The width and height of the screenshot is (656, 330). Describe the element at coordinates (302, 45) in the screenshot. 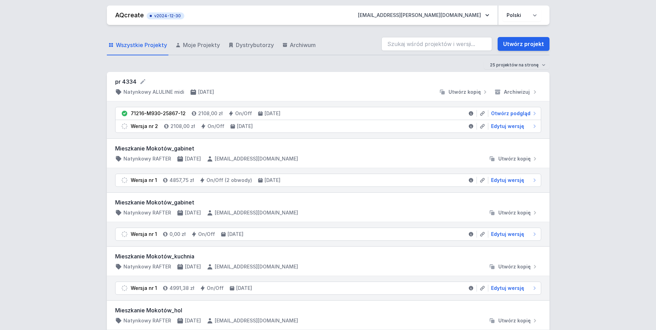

I see `span: Archiwum` at that location.